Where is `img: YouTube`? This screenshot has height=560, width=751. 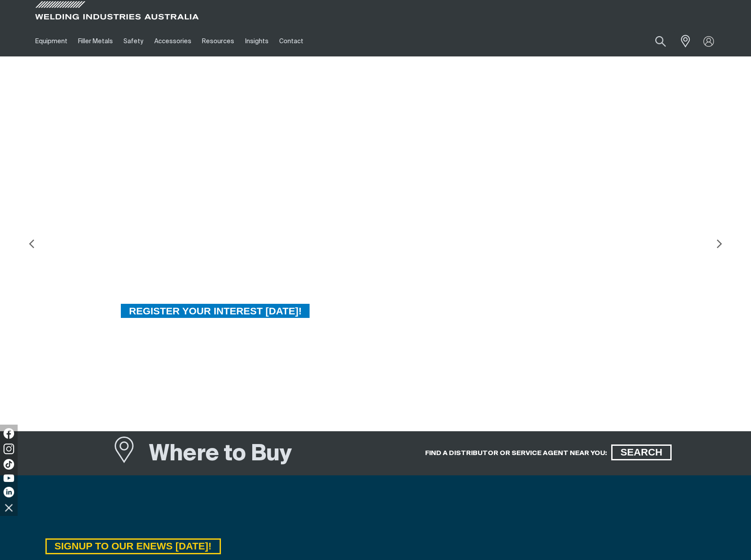 img: YouTube is located at coordinates (9, 478).